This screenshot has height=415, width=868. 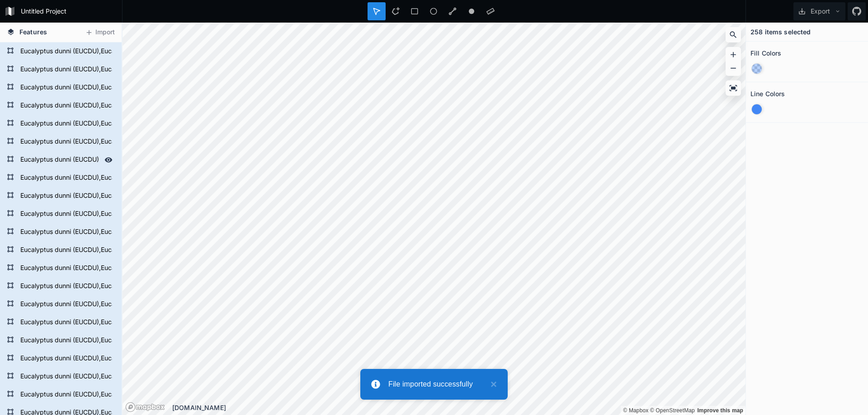 What do you see at coordinates (33, 32) in the screenshot?
I see `span: Features` at bounding box center [33, 32].